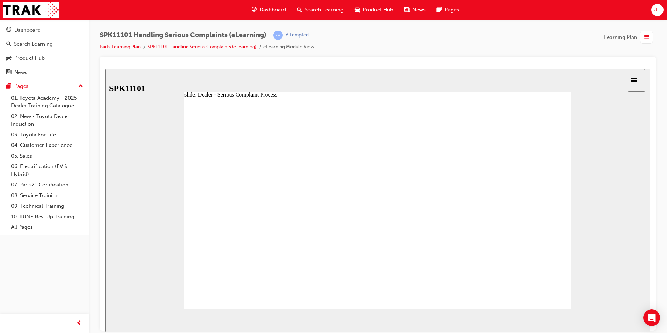 The width and height of the screenshot is (667, 333). Describe the element at coordinates (81, 86) in the screenshot. I see `span: up-icon` at that location.